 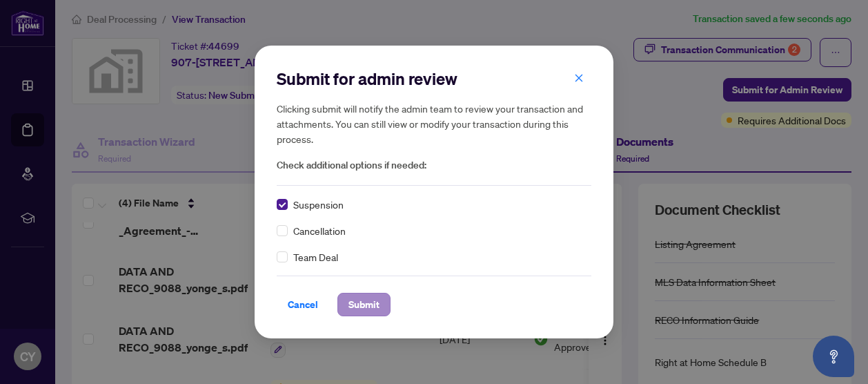 I want to click on span: Cancel, so click(x=303, y=305).